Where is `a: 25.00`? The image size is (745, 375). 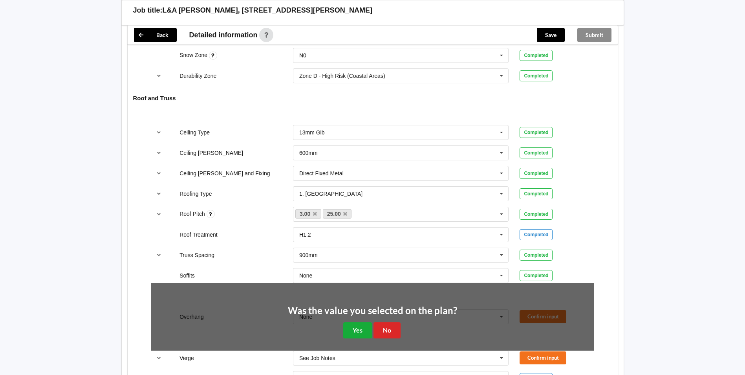
a: 25.00 is located at coordinates (337, 214).